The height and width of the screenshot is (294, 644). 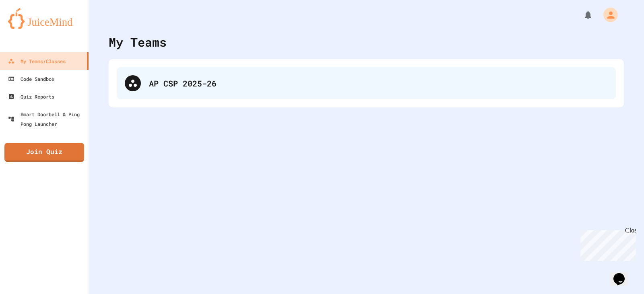 What do you see at coordinates (582, 15) in the screenshot?
I see `div: My Notifications` at bounding box center [582, 15].